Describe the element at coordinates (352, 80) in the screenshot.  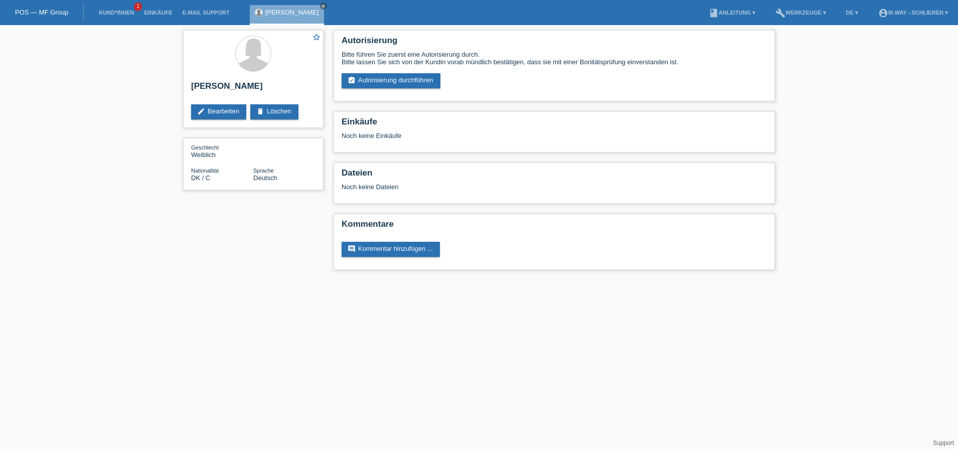
I see `i: assignment_turned_in` at that location.